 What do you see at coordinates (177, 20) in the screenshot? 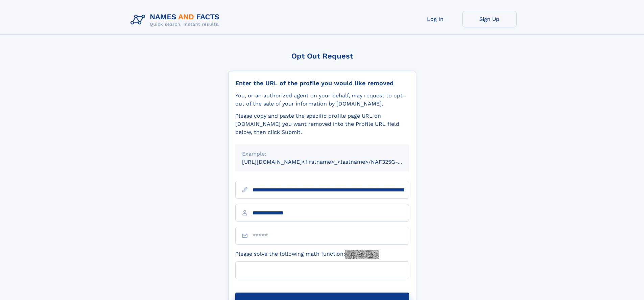
I see `img: Logo Names and Facts` at bounding box center [177, 20].